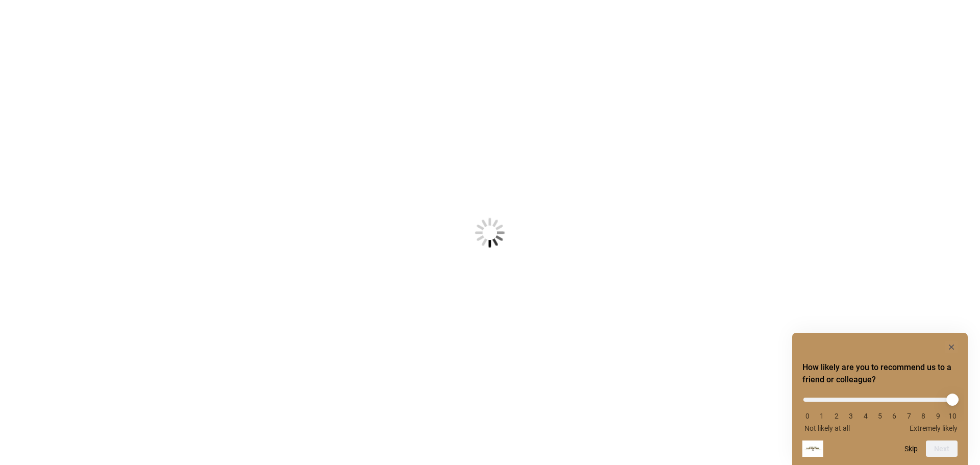  Describe the element at coordinates (822, 416) in the screenshot. I see `li: 1` at that location.